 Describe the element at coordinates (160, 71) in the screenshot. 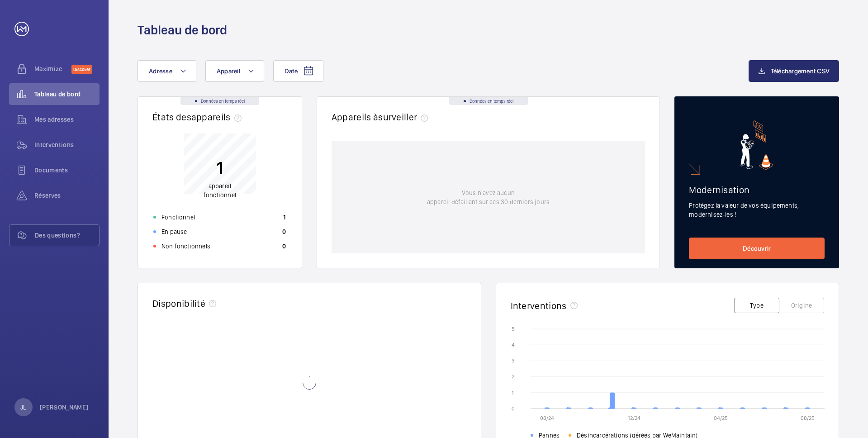

I see `span: Adresse` at that location.